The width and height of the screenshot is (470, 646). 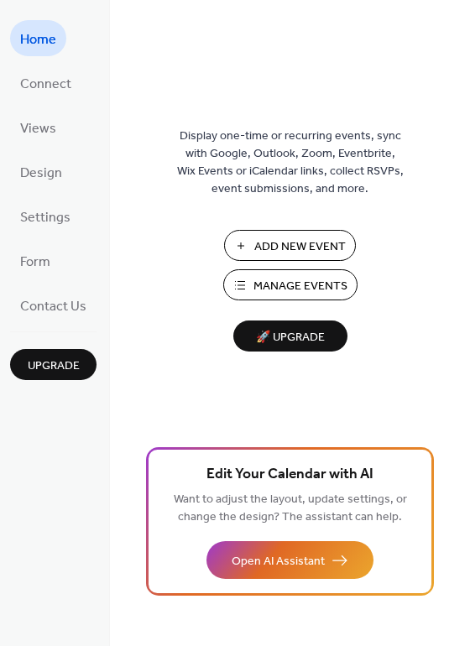 I want to click on span: Display one-time or recurring events, sync with Google, Outlook, Zoom, Eventbrite, Wix Events or ..., so click(x=290, y=163).